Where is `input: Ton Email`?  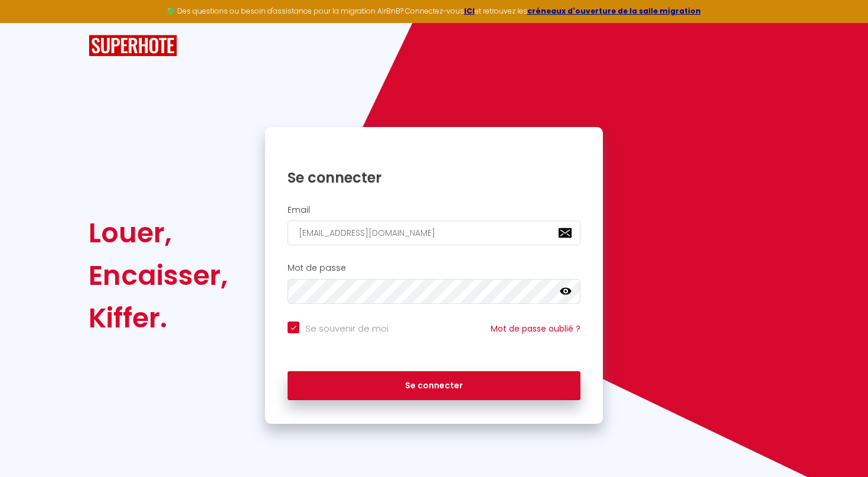
input: Ton Email is located at coordinates (434, 233).